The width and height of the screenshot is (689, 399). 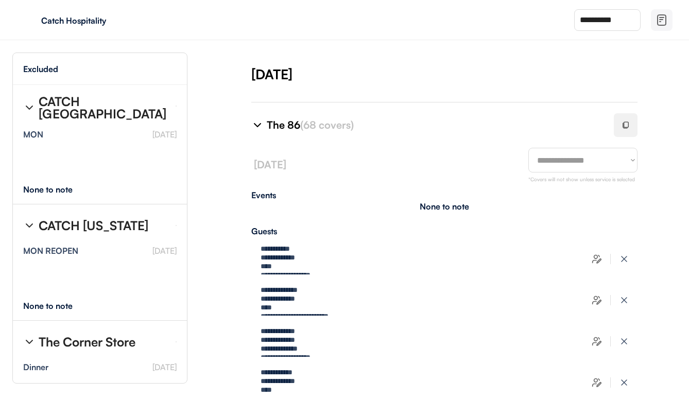 I want to click on font: *Covers will not show unless service is selected, so click(x=581, y=179).